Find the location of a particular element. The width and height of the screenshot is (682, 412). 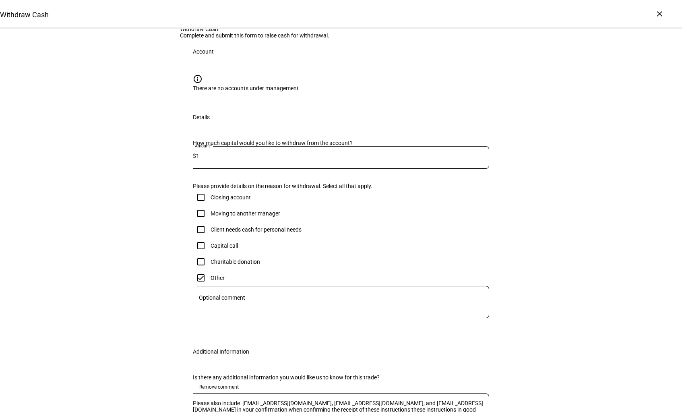

div: How much capital would you like to withdraw from the account? is located at coordinates (341, 143).